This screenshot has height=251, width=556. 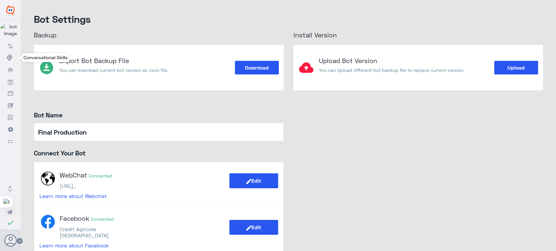 What do you see at coordinates (114, 61) in the screenshot?
I see `h3: Export Bot Backup File` at bounding box center [114, 61].